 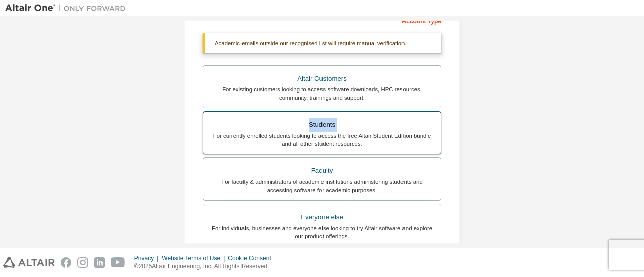 I want to click on div: Cookie Consent, so click(x=252, y=258).